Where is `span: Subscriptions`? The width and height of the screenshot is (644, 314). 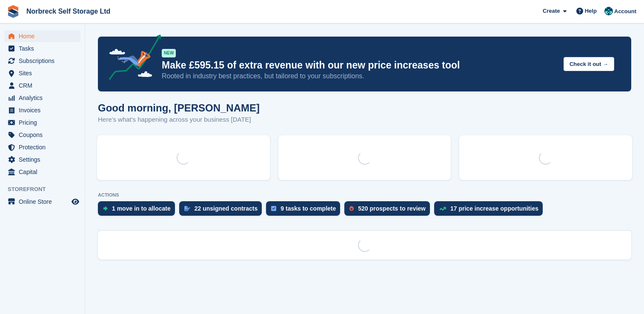 span: Subscriptions is located at coordinates (44, 61).